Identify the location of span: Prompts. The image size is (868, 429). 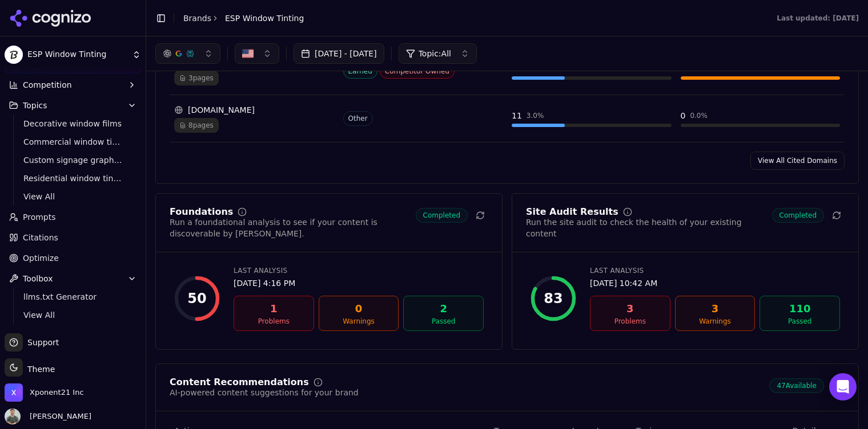
(40, 218).